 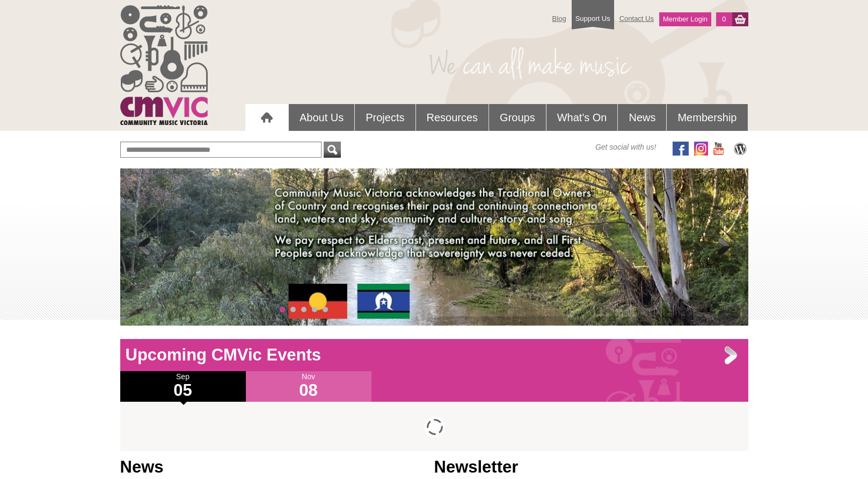 What do you see at coordinates (707, 117) in the screenshot?
I see `a: Membership` at bounding box center [707, 117].